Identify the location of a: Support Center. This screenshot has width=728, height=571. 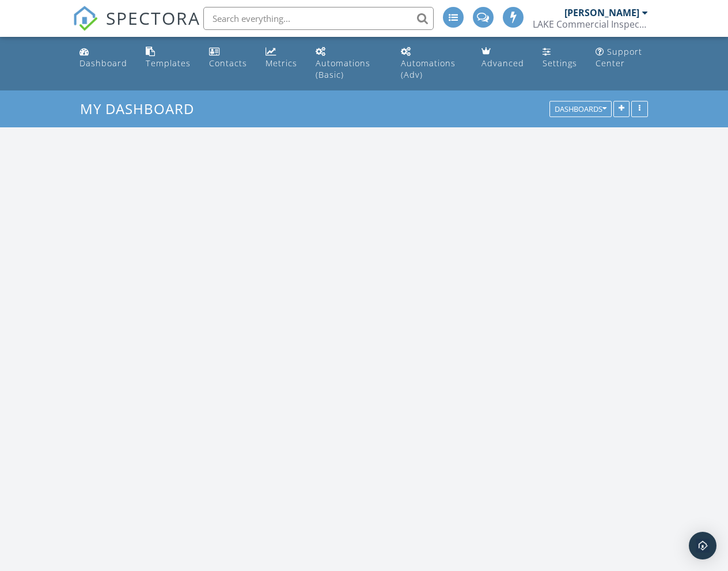
(621, 57).